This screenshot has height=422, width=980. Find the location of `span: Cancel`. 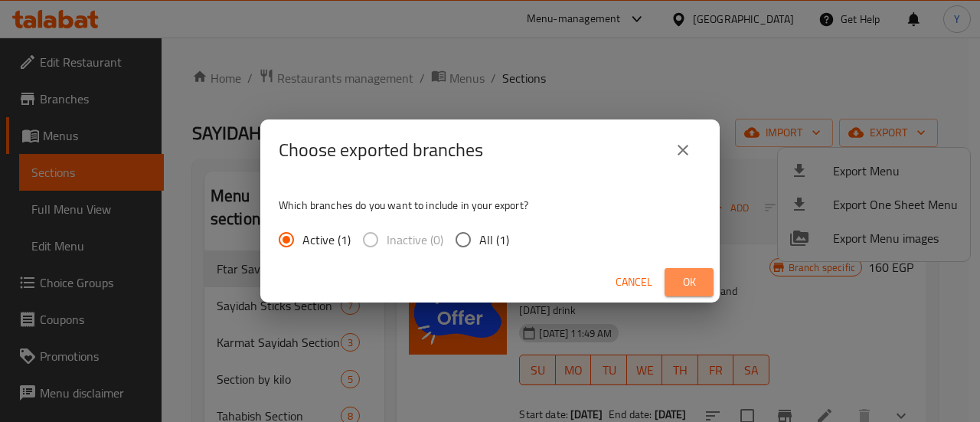

span: Cancel is located at coordinates (634, 282).